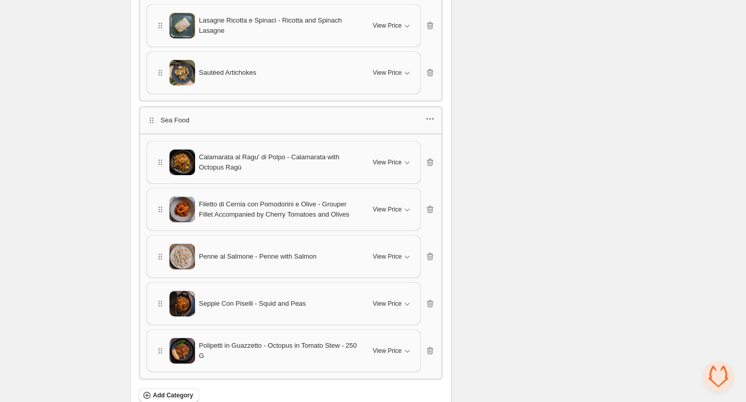 The height and width of the screenshot is (402, 746). What do you see at coordinates (280, 26) in the screenshot?
I see `span: Lasagne Ricotta e Spinaci - Ricotta and Spinach Lasagne` at bounding box center [280, 26].